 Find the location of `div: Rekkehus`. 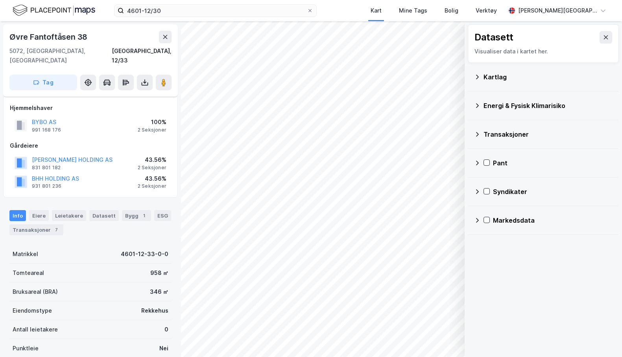

div: Rekkehus is located at coordinates (154, 311).